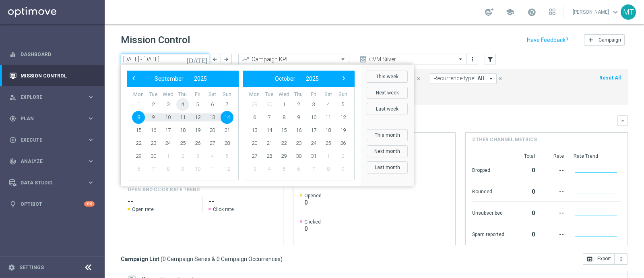 The image size is (644, 278). Describe the element at coordinates (454, 78) in the screenshot. I see `span: Recurrence type:` at that location.